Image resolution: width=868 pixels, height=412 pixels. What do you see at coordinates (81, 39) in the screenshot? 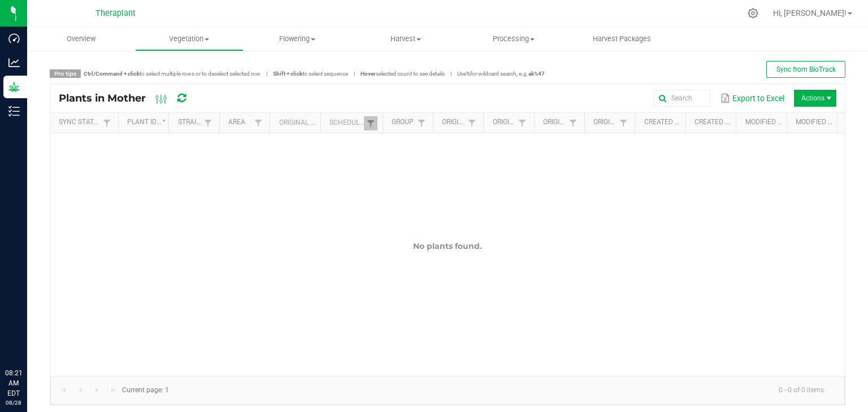
I see `span: Overview` at bounding box center [81, 39].